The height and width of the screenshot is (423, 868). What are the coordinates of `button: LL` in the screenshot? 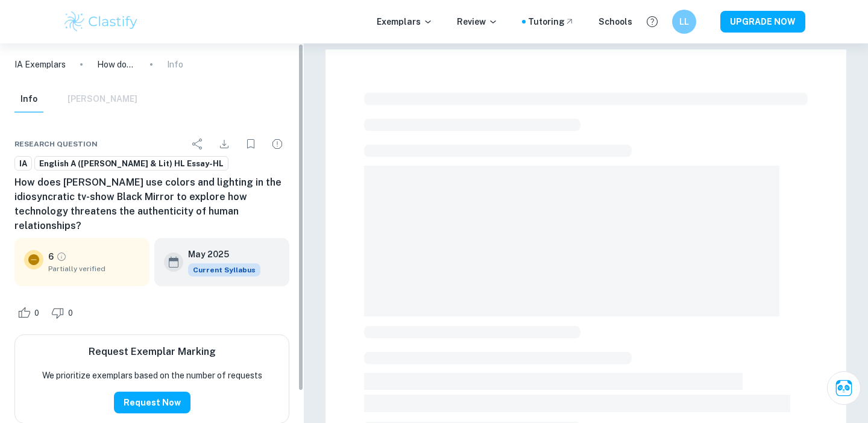 It's located at (684, 22).